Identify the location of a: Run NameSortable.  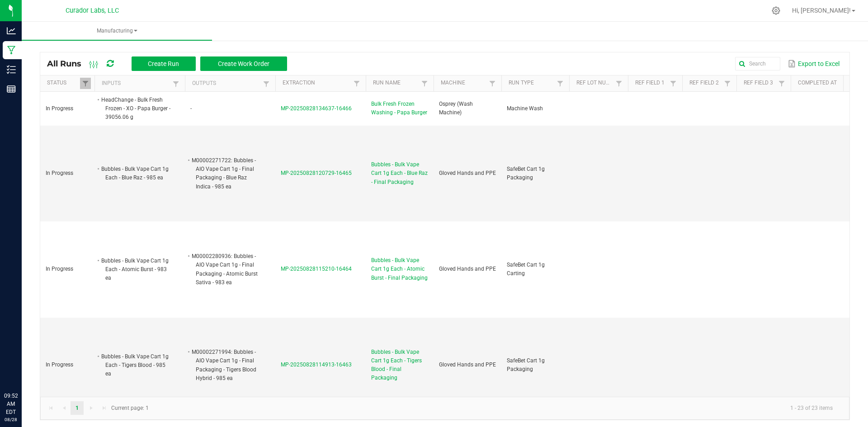
(395, 83).